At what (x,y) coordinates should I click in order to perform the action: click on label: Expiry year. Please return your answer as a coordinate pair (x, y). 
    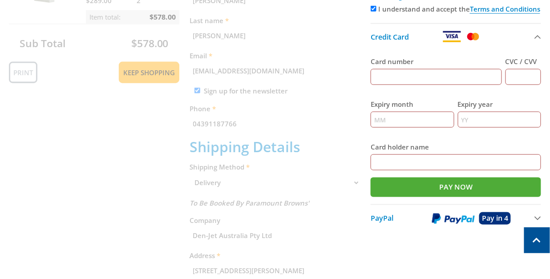
    Looking at the image, I should click on (499, 104).